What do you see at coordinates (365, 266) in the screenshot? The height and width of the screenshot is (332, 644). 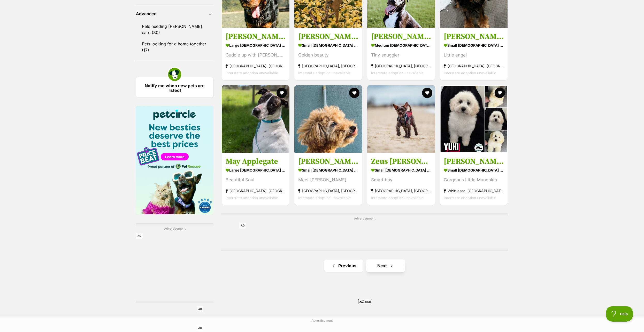 I see `nav: Pagination` at bounding box center [365, 266].